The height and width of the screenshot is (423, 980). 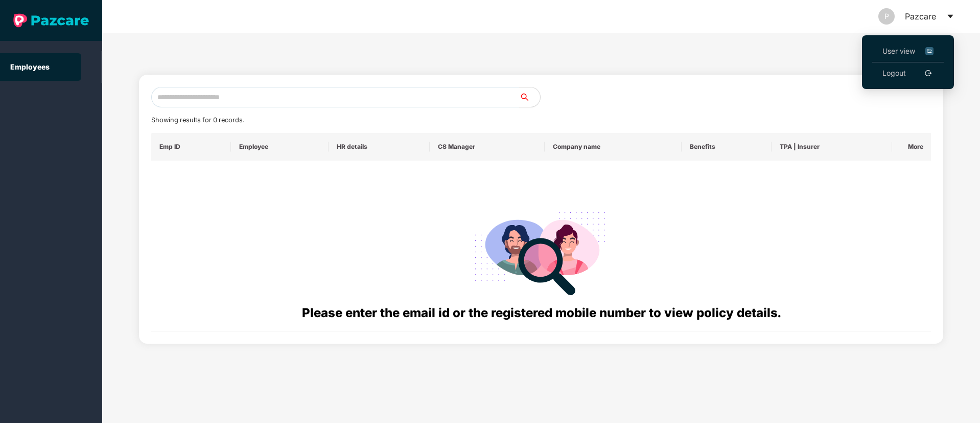 I want to click on a: Logout, so click(x=894, y=73).